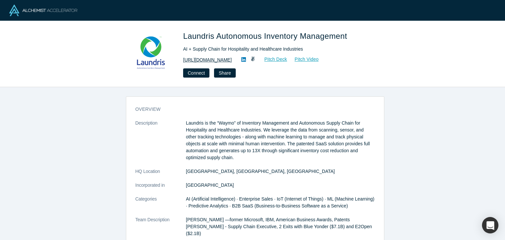 This screenshot has width=505, height=240. Describe the element at coordinates (272, 59) in the screenshot. I see `a: Pitch Deck` at that location.